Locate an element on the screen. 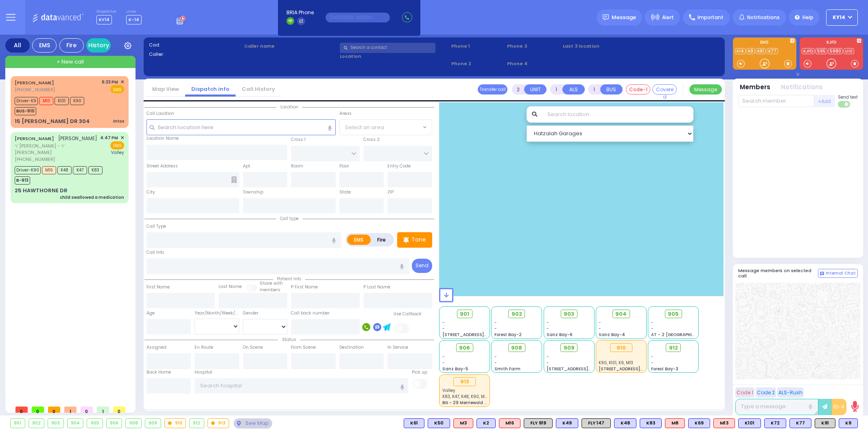 This screenshot has height=431, width=868. div: 906 is located at coordinates (114, 424).